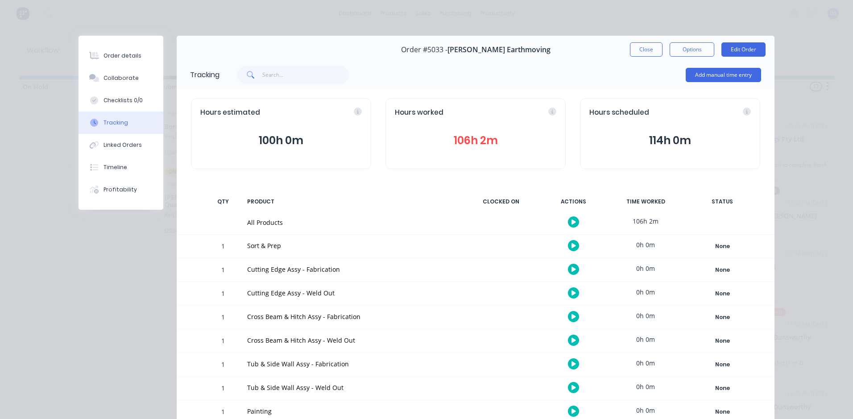  Describe the element at coordinates (352, 245) in the screenshot. I see `div: Sort & Prep` at that location.